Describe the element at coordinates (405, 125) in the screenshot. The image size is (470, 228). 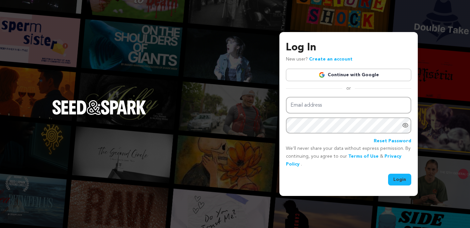
I see `a: Show password as plain text. Warning: this will display your password on the screen.` at that location.